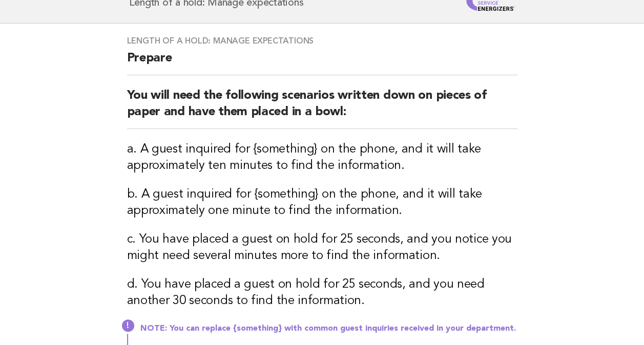  What do you see at coordinates (322, 108) in the screenshot?
I see `h2: You will need the following scenarios written down on pieces of paper and have them placed in a b...` at bounding box center [322, 108].